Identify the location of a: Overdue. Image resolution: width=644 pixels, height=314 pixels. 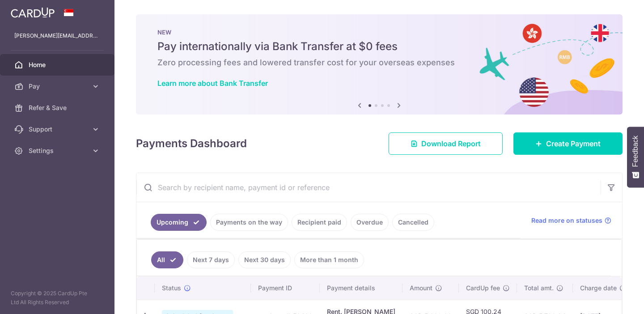
(370, 222).